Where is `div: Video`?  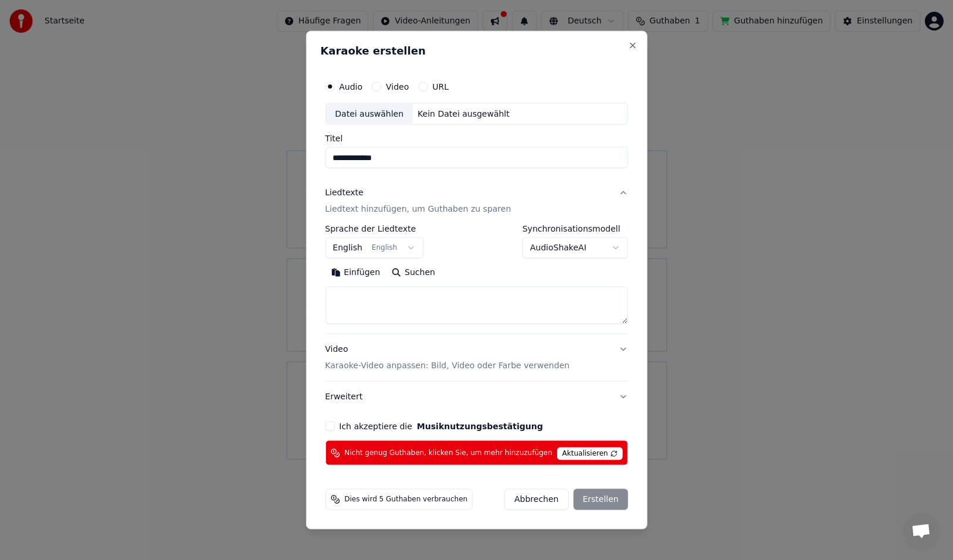
div: Video is located at coordinates (447, 358).